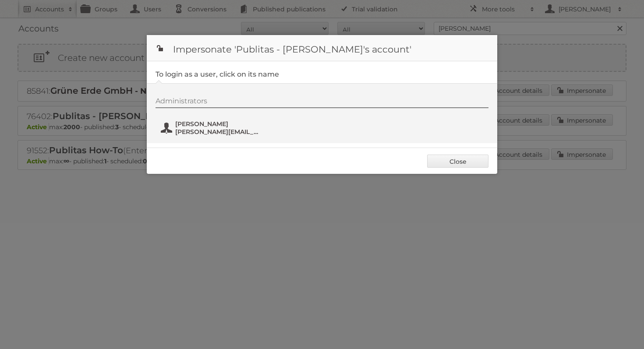 The height and width of the screenshot is (349, 644). Describe the element at coordinates (322, 103) in the screenshot. I see `div: Administrators` at that location.